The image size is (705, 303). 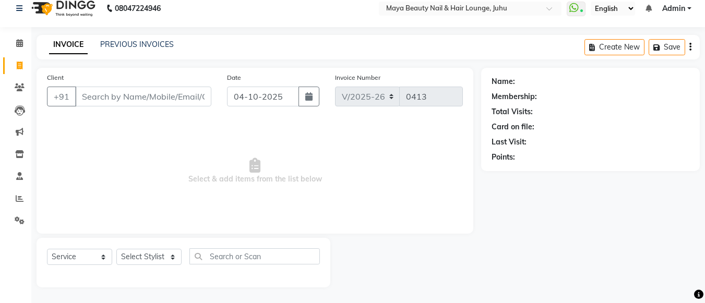 What do you see at coordinates (503, 157) in the screenshot?
I see `div: Points:` at bounding box center [503, 157].